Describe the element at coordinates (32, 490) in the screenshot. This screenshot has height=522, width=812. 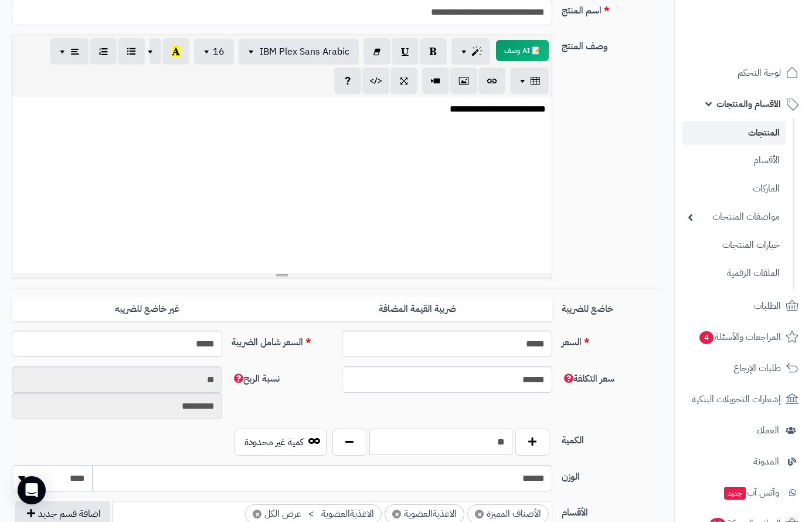
I see `div: Open Intercom Messenger` at that location.